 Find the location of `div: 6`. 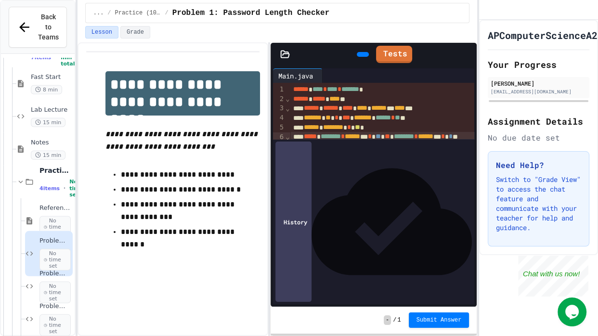

div: 6 is located at coordinates (279, 137).